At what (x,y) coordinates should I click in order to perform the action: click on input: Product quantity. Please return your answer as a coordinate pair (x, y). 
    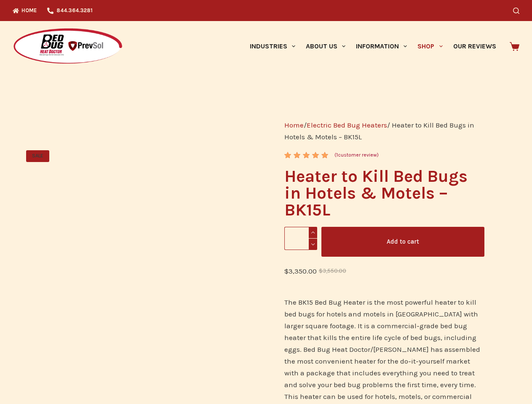
    Looking at the image, I should click on (301, 238).